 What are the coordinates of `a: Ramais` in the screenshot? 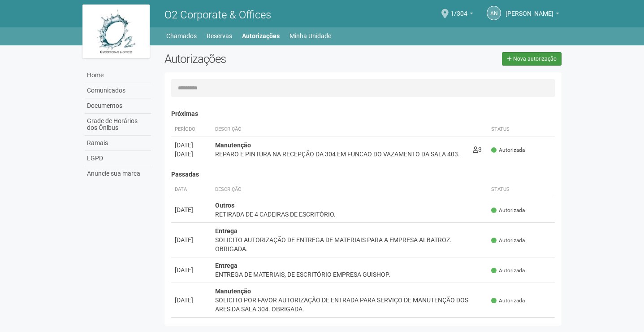 It's located at (118, 143).